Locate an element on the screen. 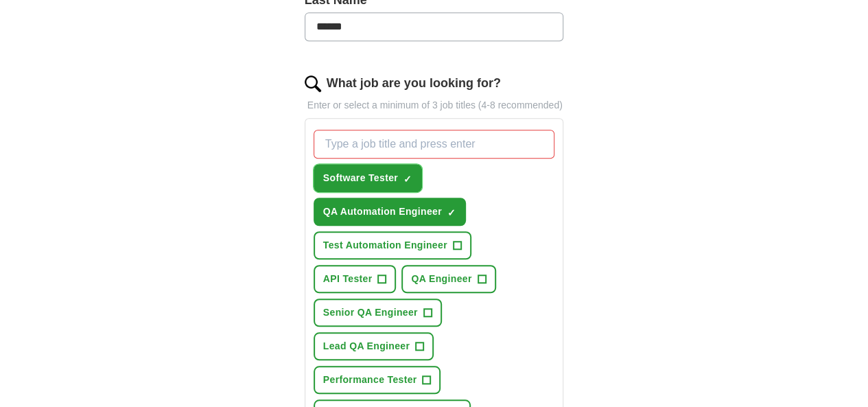  span: Lead QA Engineer is located at coordinates (367, 346).